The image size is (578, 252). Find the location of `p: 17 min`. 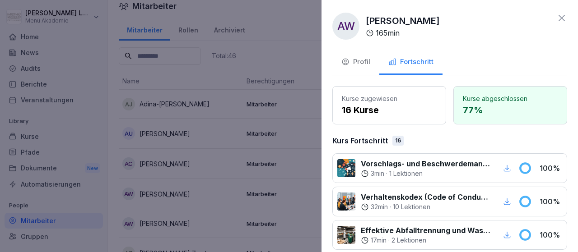

p: 17 min is located at coordinates (378, 241).